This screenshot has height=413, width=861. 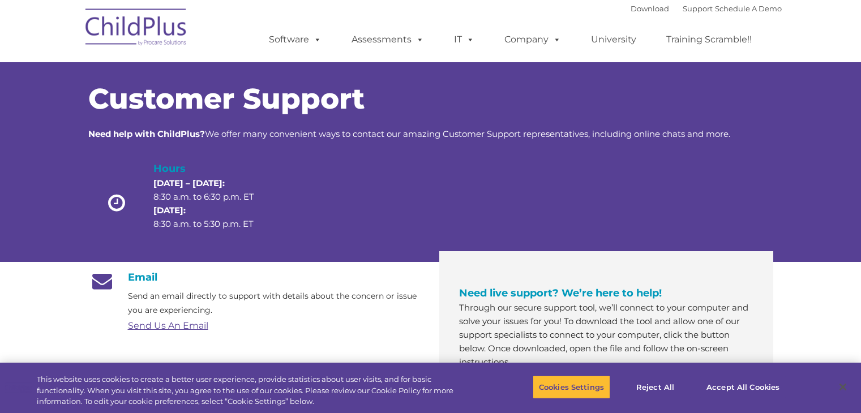 I want to click on a: Assessments, so click(x=388, y=40).